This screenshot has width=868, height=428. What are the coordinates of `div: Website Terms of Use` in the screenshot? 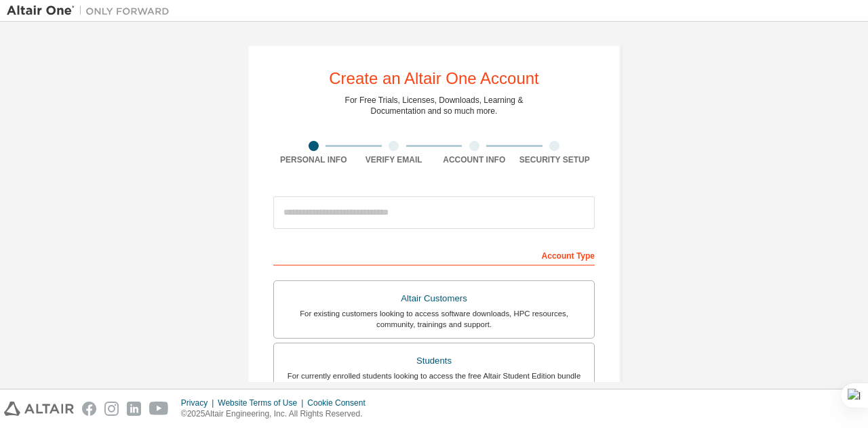 It's located at (262, 403).